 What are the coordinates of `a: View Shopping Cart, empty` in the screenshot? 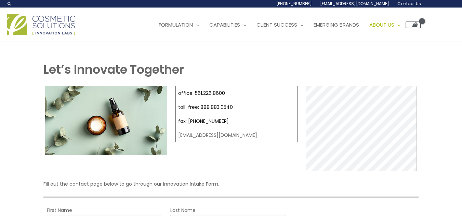 It's located at (413, 25).